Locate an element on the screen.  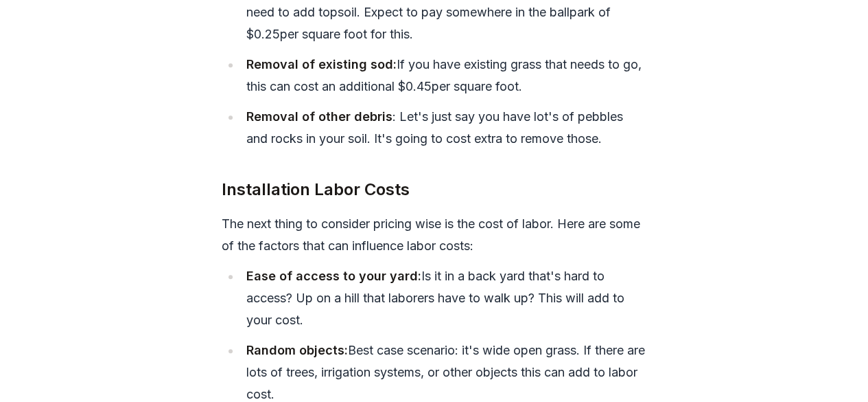
li: If you have existing grass that needs to go, this can cost an additional $ 0.45 per square foot. is located at coordinates (444, 76).